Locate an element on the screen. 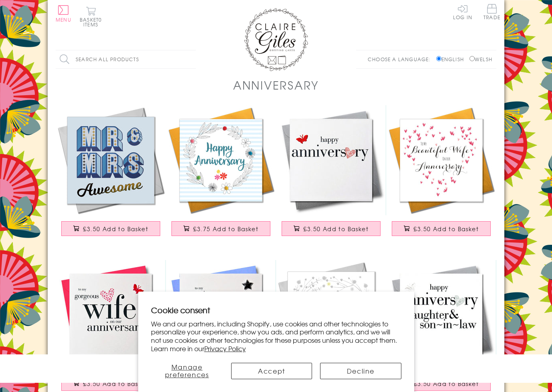 The width and height of the screenshot is (552, 392). input: English is located at coordinates (438, 58).